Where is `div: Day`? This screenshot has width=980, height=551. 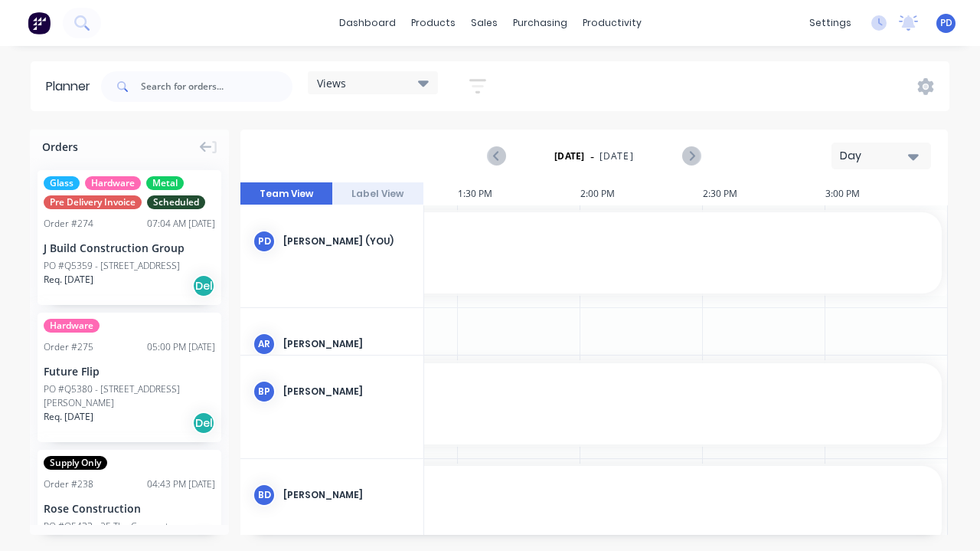
div: Day is located at coordinates (876, 155).